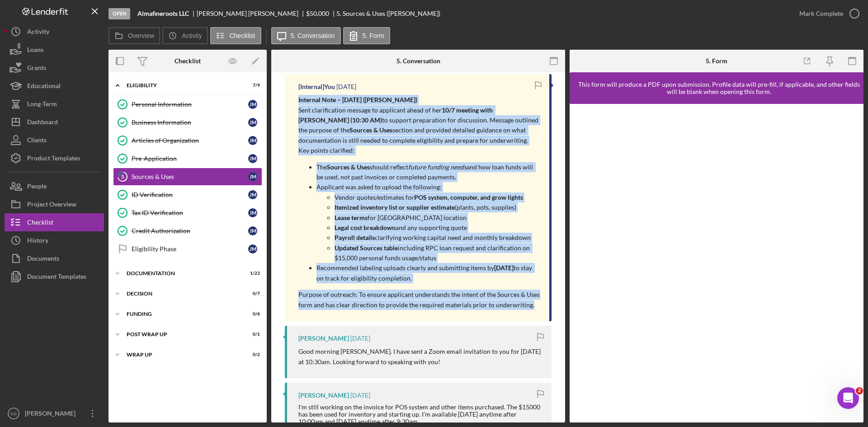 This screenshot has height=427, width=868. What do you see at coordinates (54, 104) in the screenshot?
I see `a: Long-Term` at bounding box center [54, 104].